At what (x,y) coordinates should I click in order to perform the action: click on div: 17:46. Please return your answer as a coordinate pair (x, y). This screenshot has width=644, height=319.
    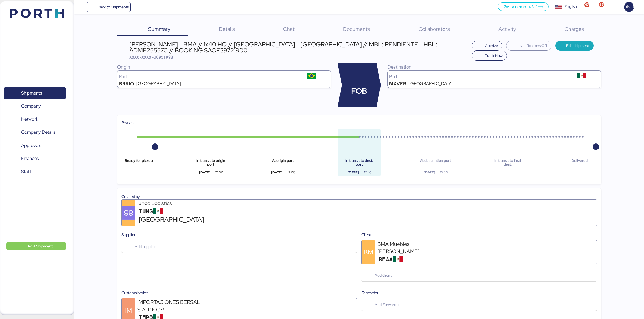
    Looking at the image, I should click on (367, 172).